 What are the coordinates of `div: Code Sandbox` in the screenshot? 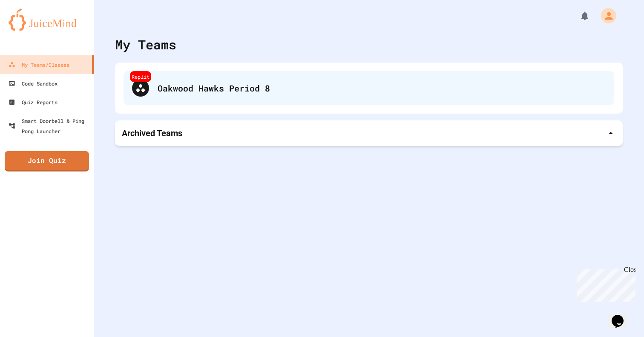 It's located at (33, 83).